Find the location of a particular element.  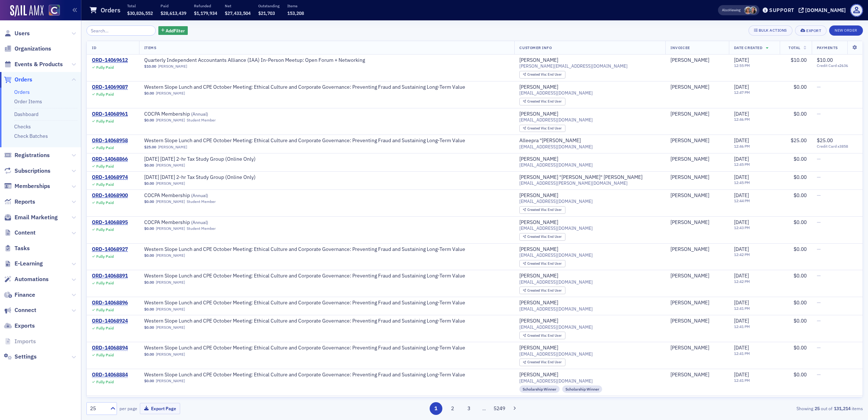

span: E-Learning is located at coordinates (29, 263).